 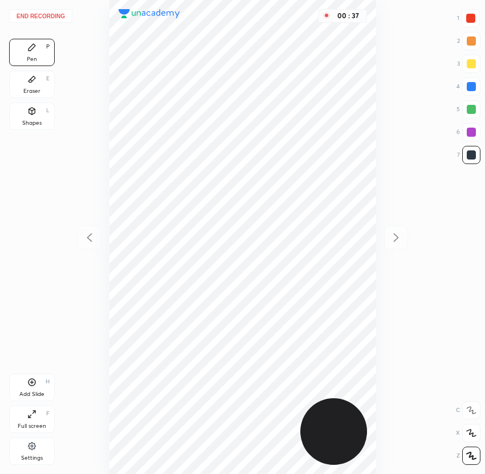 What do you see at coordinates (469, 155) in the screenshot?
I see `div: 7` at bounding box center [469, 155].